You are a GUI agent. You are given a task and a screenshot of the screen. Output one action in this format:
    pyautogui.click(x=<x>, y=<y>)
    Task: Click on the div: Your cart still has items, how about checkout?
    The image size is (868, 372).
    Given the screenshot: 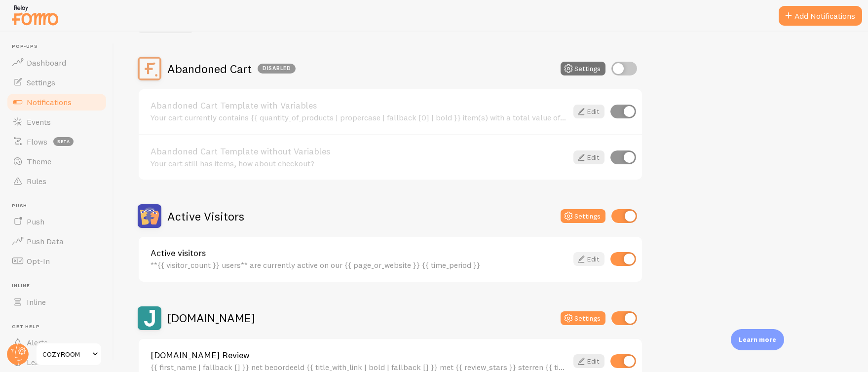 What is the action you would take?
    pyautogui.click(x=359, y=163)
    